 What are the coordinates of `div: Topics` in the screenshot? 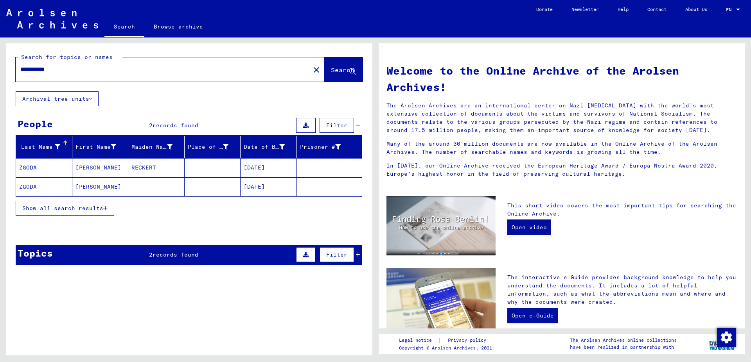 It's located at (35, 253).